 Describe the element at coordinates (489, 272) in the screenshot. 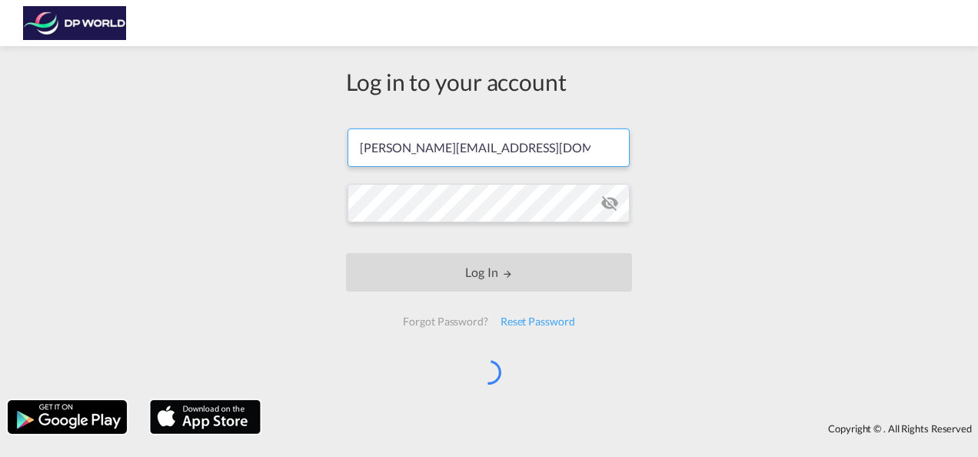

I see `button: LOGIN` at that location.